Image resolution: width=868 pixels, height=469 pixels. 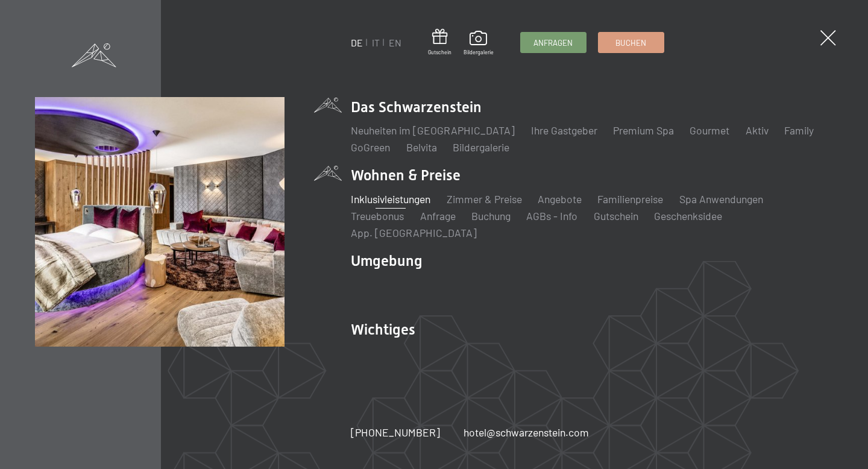 What do you see at coordinates (377, 216) in the screenshot?
I see `a: Treuebonus` at bounding box center [377, 216].